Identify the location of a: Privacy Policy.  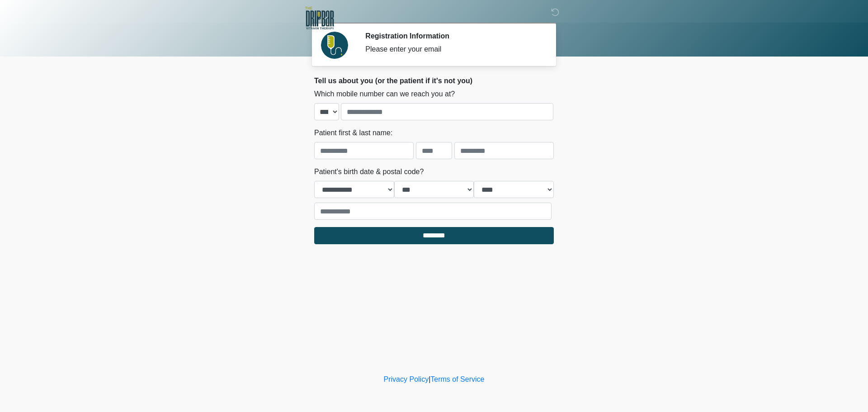
(407, 379).